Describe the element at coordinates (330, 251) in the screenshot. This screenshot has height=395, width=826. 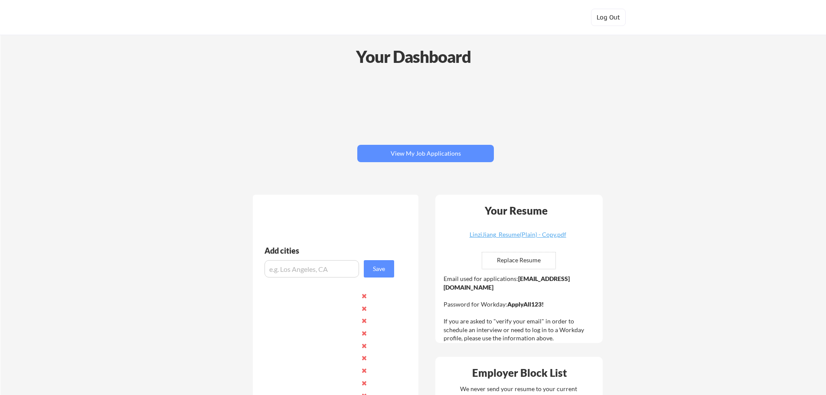
I see `div: Add cities` at that location.